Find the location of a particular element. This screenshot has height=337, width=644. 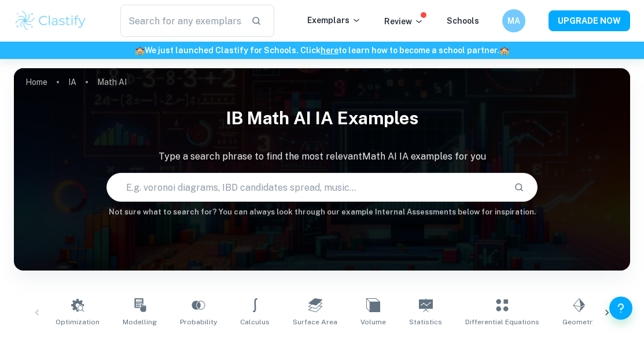

p: Type a search phrase to find the most relevant Math AI IA examples for you is located at coordinates (321, 156).